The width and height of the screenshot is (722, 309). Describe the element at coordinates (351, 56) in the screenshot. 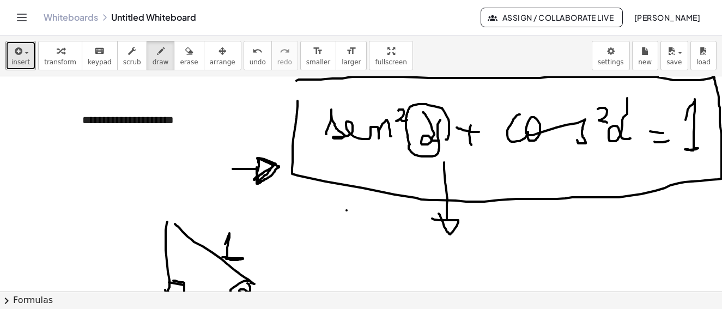

I see `button: format_sizelarger` at that location.